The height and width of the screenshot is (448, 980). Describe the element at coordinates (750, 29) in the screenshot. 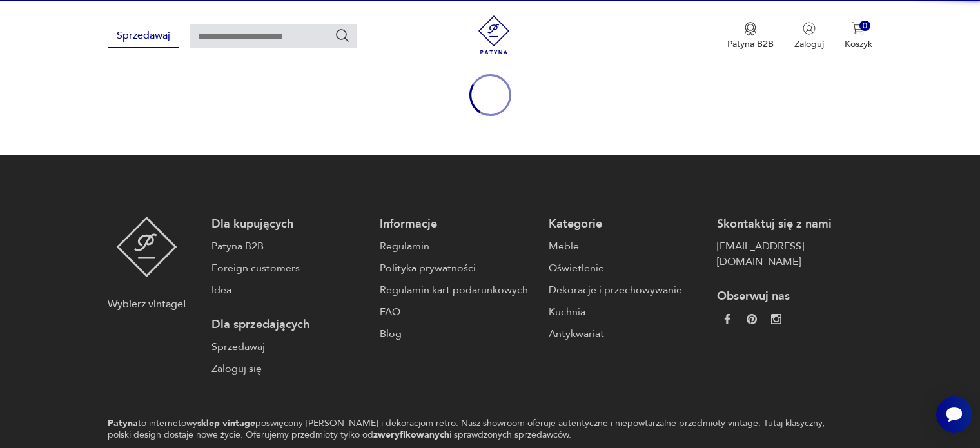

I see `img: Ikona medalu` at that location.